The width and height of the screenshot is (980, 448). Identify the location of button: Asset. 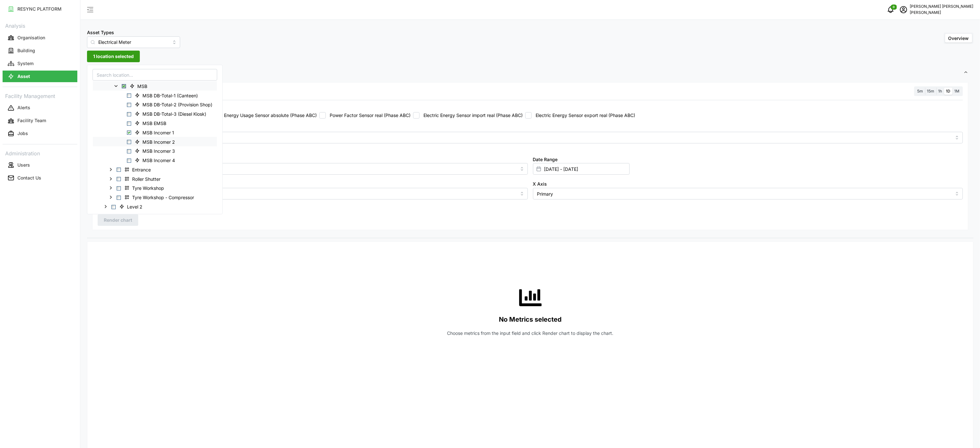
(40, 76).